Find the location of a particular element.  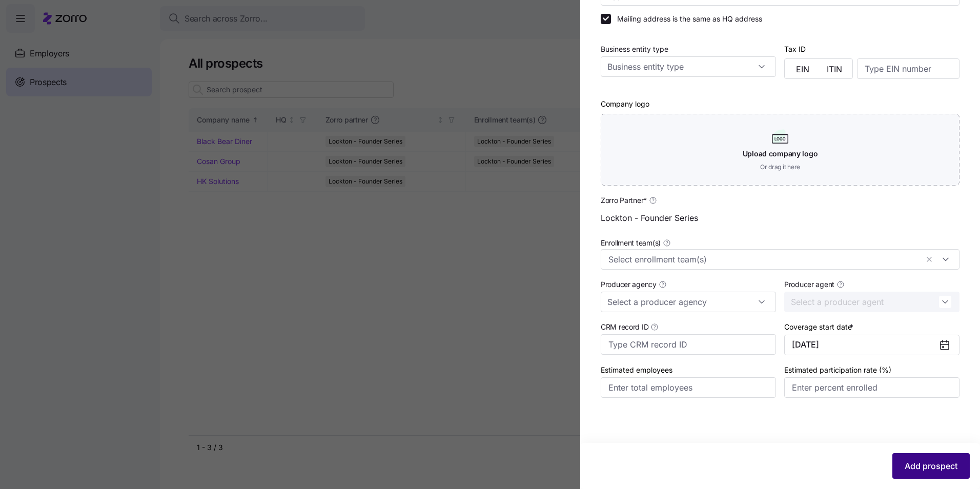

span: Producer agent is located at coordinates (809, 284).